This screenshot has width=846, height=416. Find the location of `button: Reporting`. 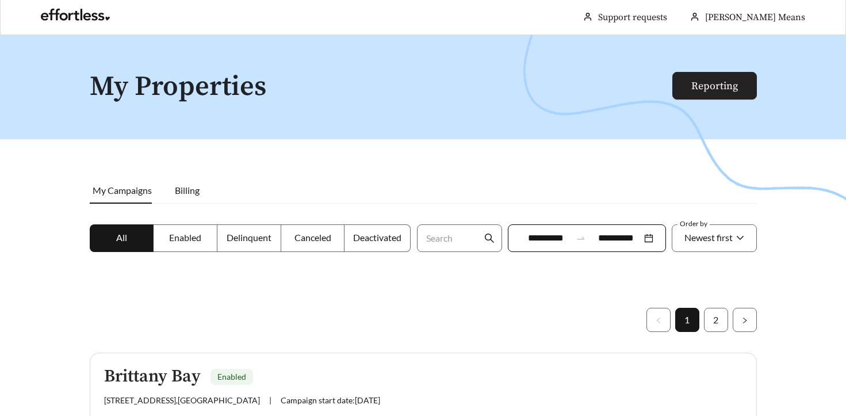

button: Reporting is located at coordinates (715, 86).